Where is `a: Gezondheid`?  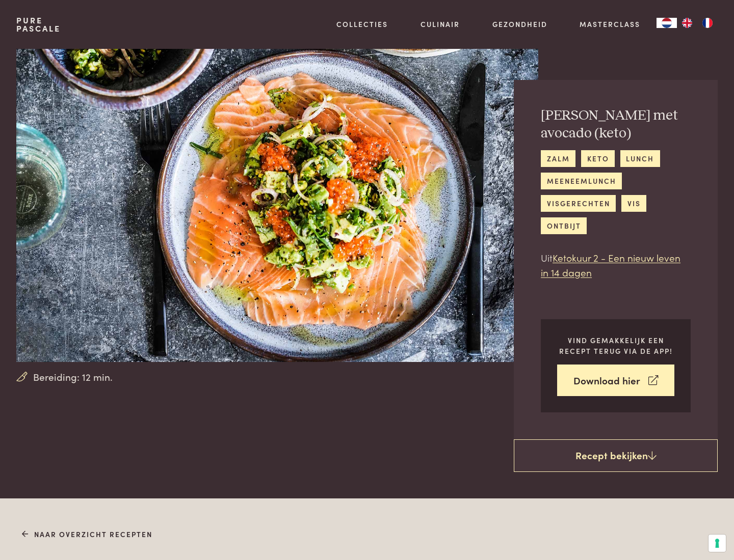 a: Gezondheid is located at coordinates (520, 24).